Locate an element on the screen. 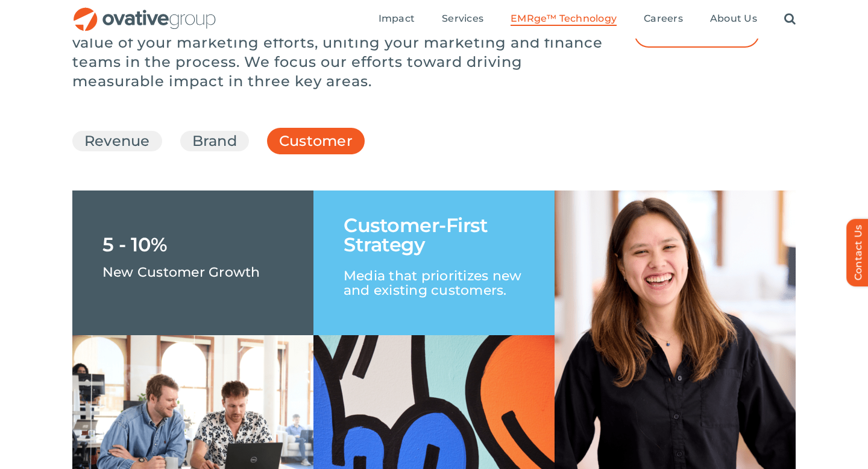  a: EMRge™ Technology is located at coordinates (564, 19).